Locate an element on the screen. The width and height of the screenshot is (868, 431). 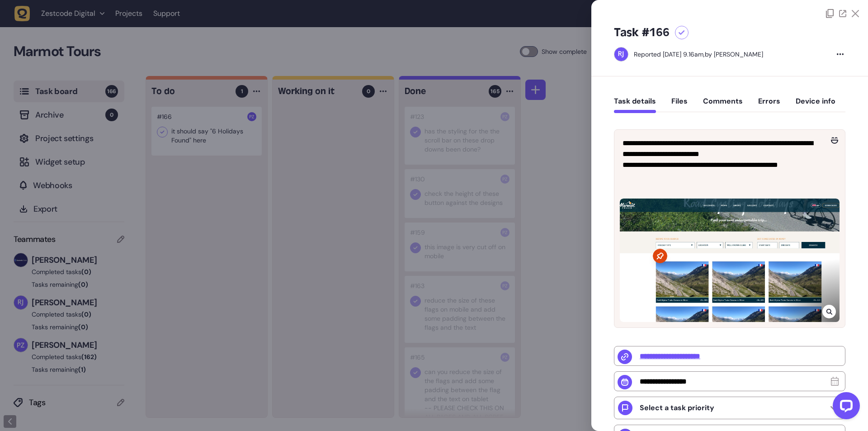
img: Riki-leigh Jones is located at coordinates (621, 54).